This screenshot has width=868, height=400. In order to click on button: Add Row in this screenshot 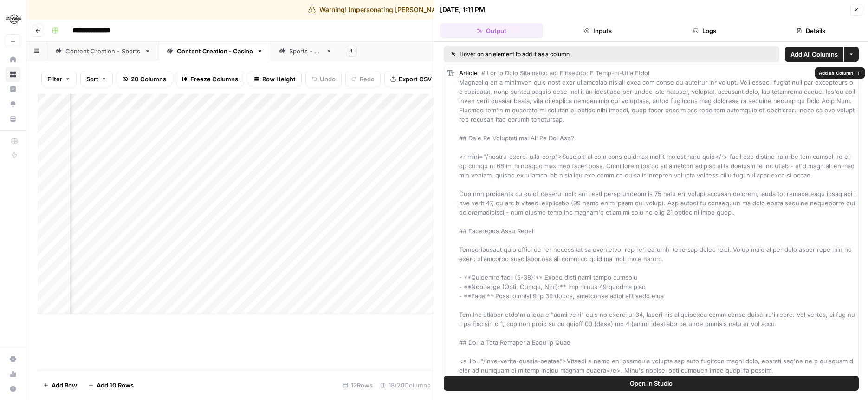, I will do `click(60, 385)`.